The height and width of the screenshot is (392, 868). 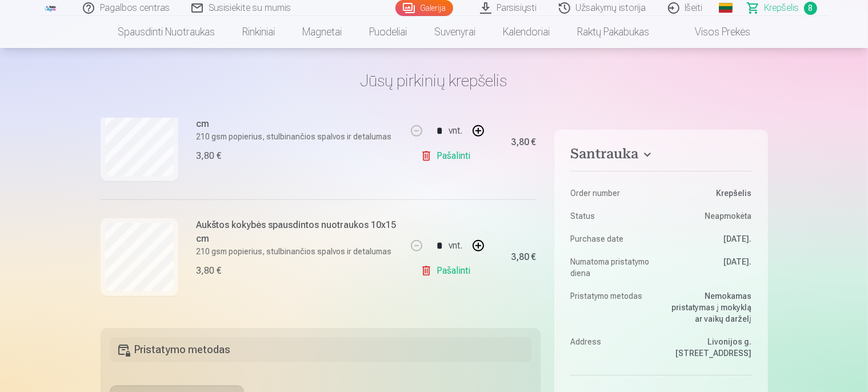 I want to click on a: Suvenyrai, so click(x=455, y=32).